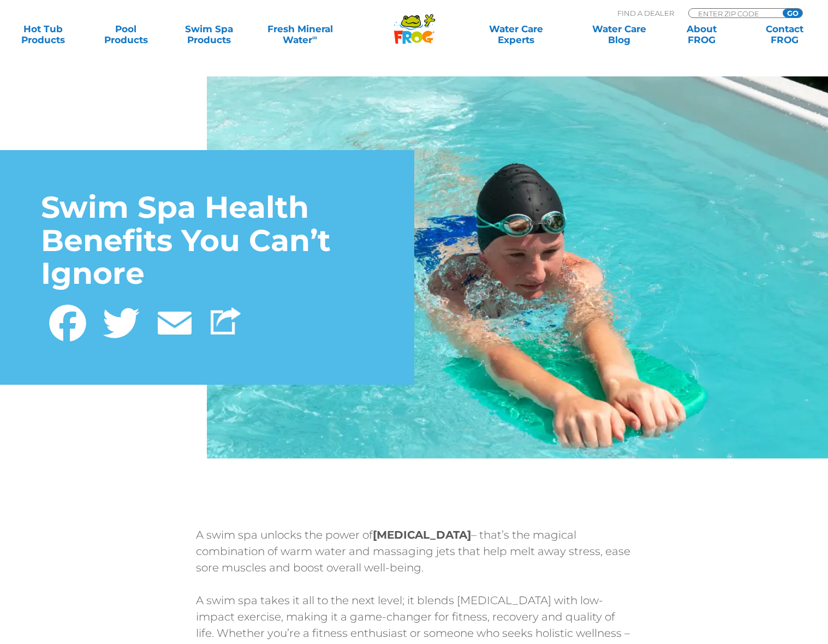  Describe the element at coordinates (175, 321) in the screenshot. I see `a: Email` at that location.